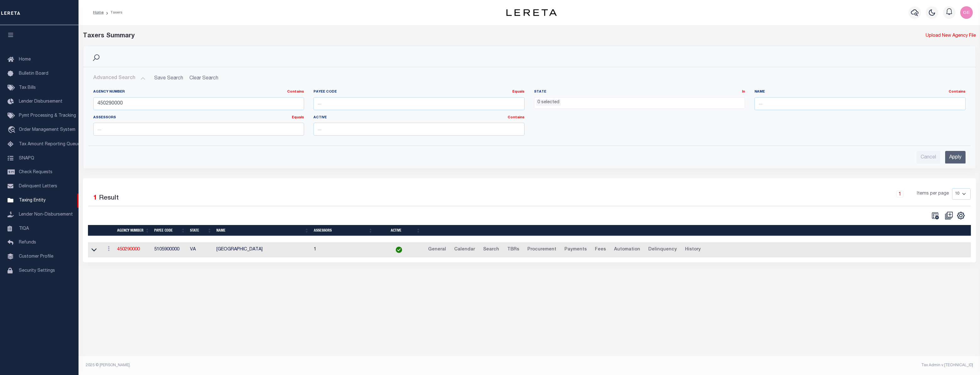  I want to click on span: Order Management System, so click(47, 130).